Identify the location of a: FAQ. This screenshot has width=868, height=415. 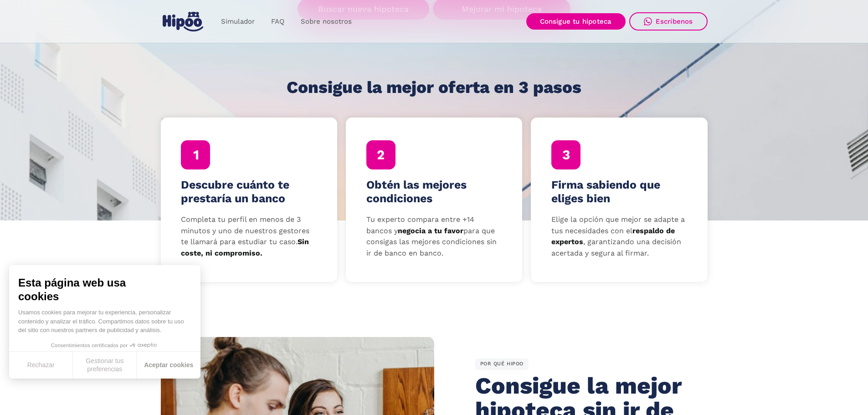
(278, 22).